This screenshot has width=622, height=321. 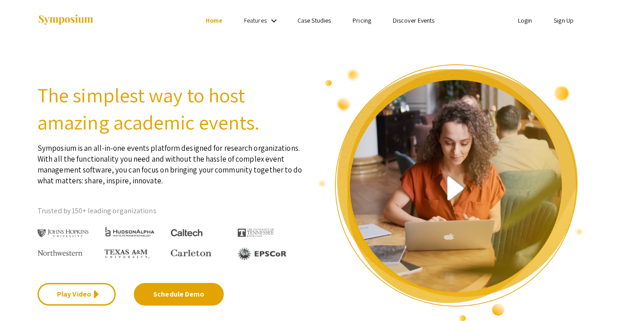 What do you see at coordinates (256, 20) in the screenshot?
I see `a: Features` at bounding box center [256, 20].